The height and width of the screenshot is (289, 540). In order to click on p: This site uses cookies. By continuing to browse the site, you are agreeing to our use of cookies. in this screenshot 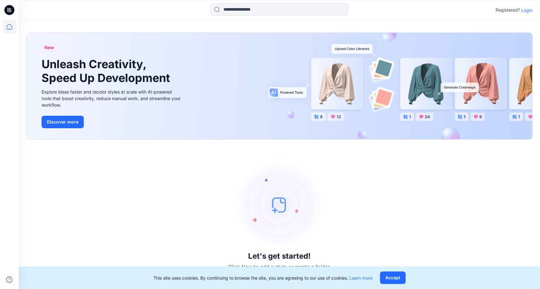, I will do `click(263, 277)`.